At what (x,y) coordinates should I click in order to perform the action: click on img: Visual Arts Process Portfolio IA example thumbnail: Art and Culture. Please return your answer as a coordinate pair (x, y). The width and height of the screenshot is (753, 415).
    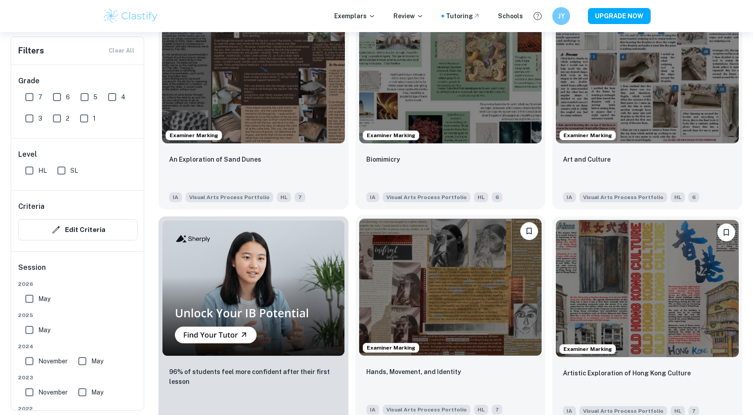
    Looking at the image, I should click on (647, 75).